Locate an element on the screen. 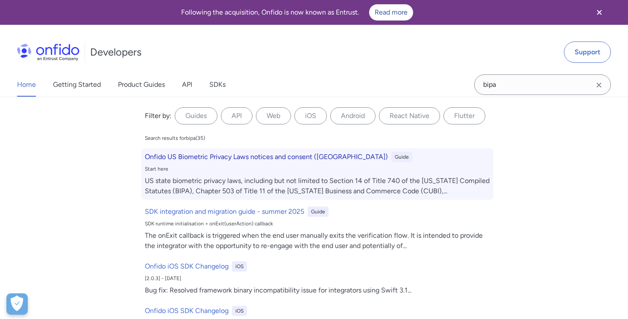 The width and height of the screenshot is (628, 319). div: US state biometric privacy laws, including but not limited to Section 14 of Title 740 of the [US_... is located at coordinates (317, 186).